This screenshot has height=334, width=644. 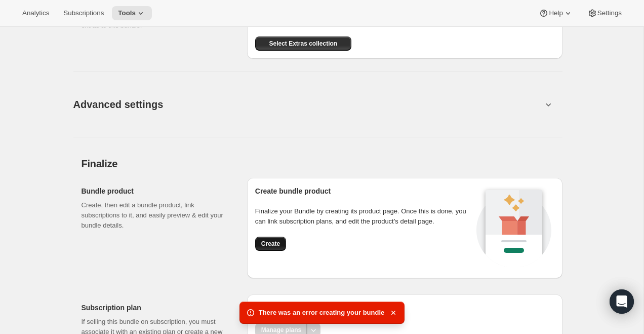 I want to click on button: Settings, so click(x=604, y=13).